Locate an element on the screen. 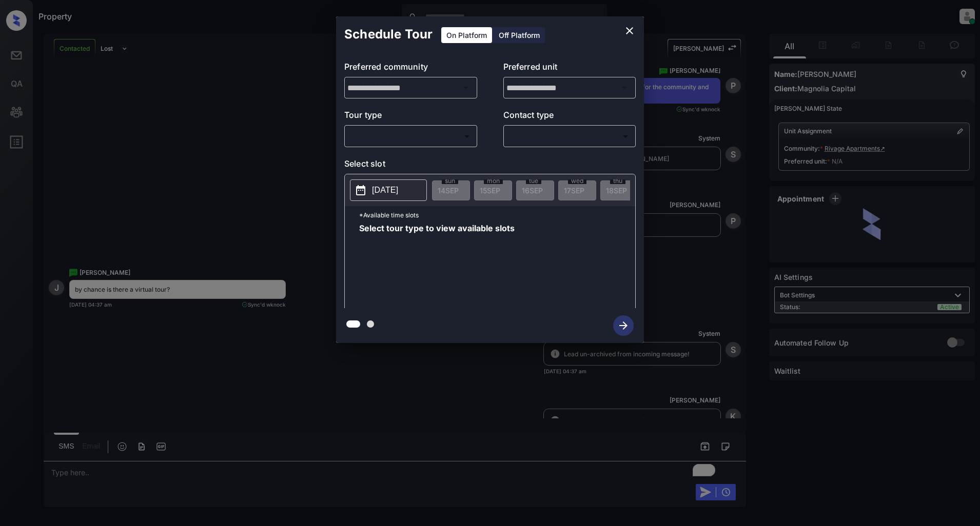 The image size is (980, 526). h2: Schedule Tour is located at coordinates (388, 35).